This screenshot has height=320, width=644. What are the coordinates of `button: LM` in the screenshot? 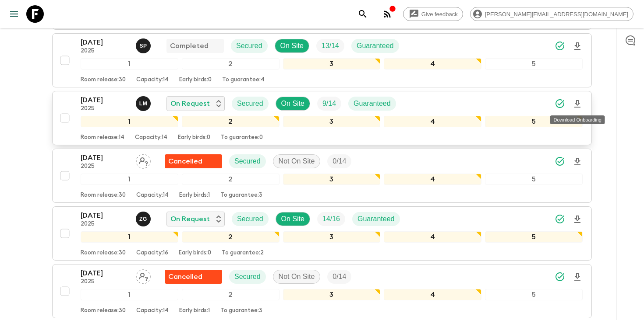 It's located at (144, 103).